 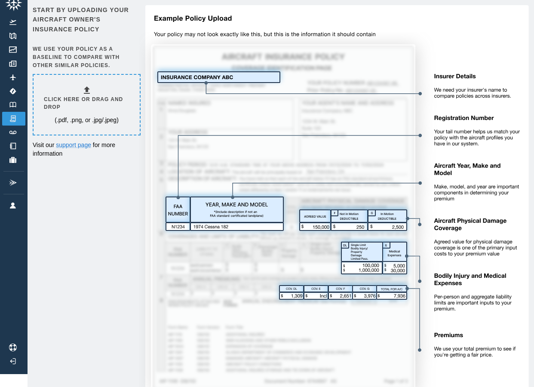 What do you see at coordinates (86, 149) in the screenshot?
I see `p: Visit our for more information` at bounding box center [86, 149].